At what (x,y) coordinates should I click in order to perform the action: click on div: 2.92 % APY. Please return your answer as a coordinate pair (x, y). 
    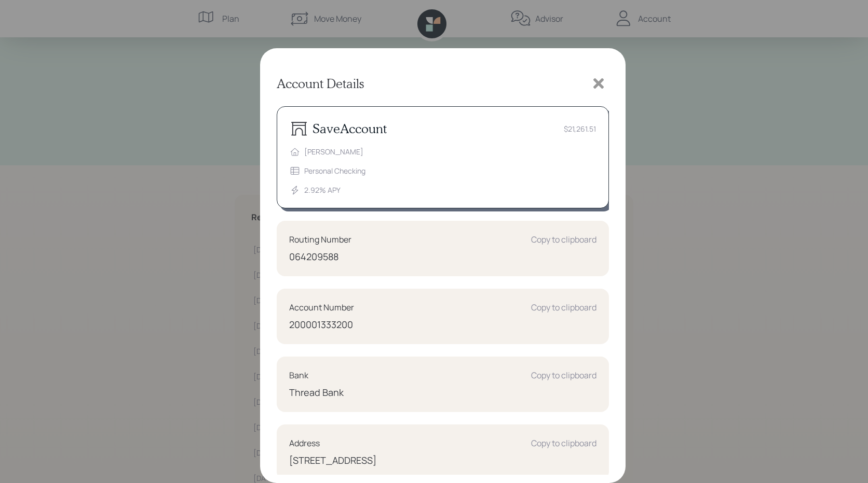
    Looking at the image, I should click on (322, 189).